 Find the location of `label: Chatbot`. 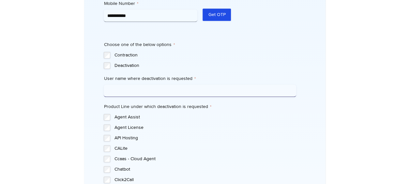

label: Chatbot is located at coordinates (205, 169).